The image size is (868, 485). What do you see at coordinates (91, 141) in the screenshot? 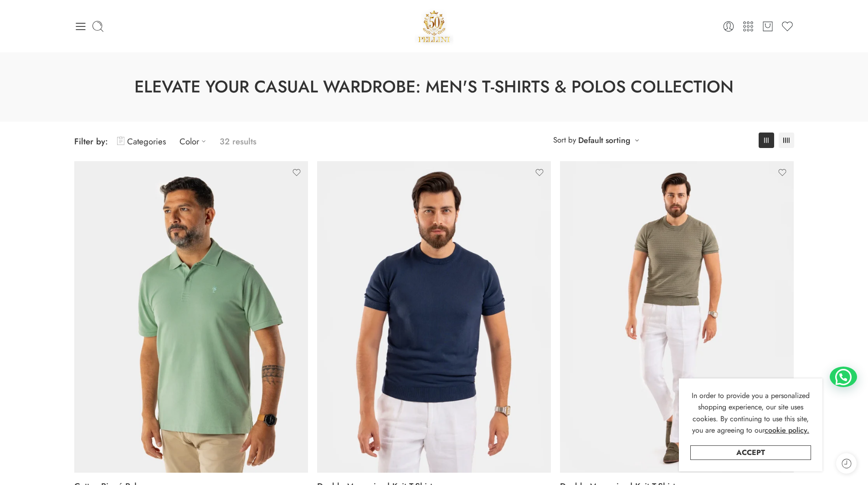
I see `span: Filter by:` at bounding box center [91, 141].